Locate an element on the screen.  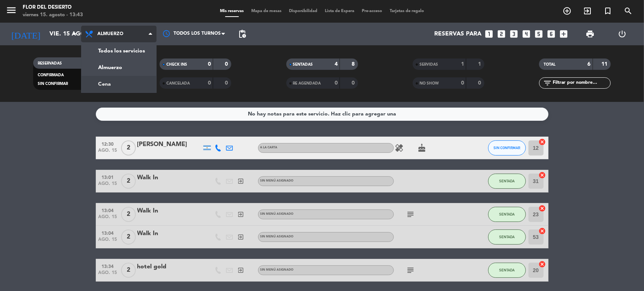
span: RESERVADAS is located at coordinates (50, 63).